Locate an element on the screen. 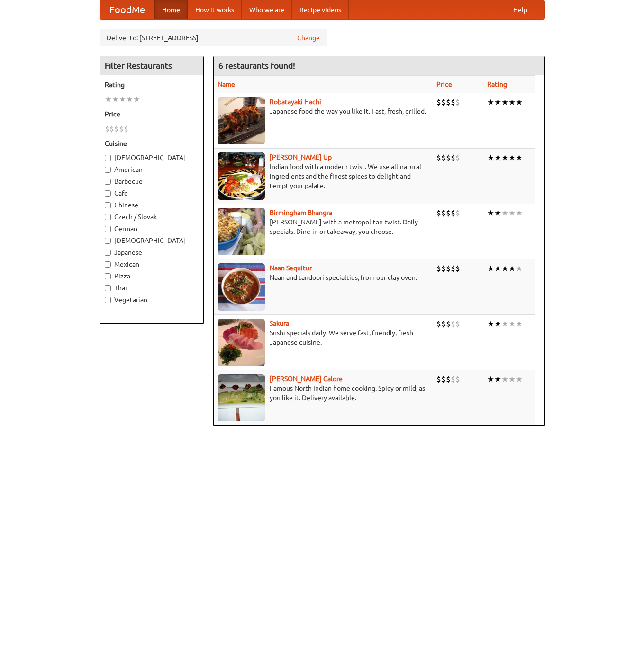 The width and height of the screenshot is (644, 670). input: German is located at coordinates (108, 228).